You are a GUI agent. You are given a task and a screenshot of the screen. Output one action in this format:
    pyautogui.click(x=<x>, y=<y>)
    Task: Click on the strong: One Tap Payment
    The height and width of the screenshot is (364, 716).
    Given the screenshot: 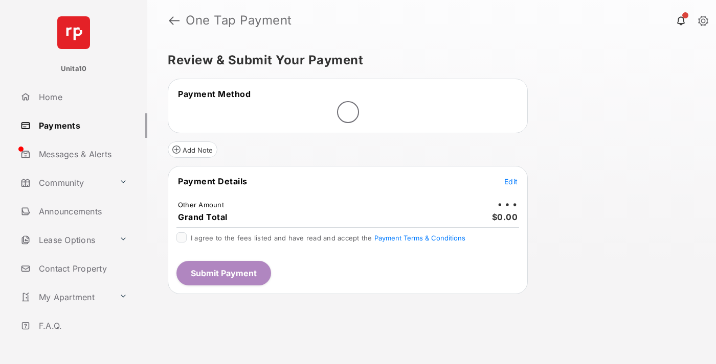 What is the action you would take?
    pyautogui.click(x=239, y=20)
    